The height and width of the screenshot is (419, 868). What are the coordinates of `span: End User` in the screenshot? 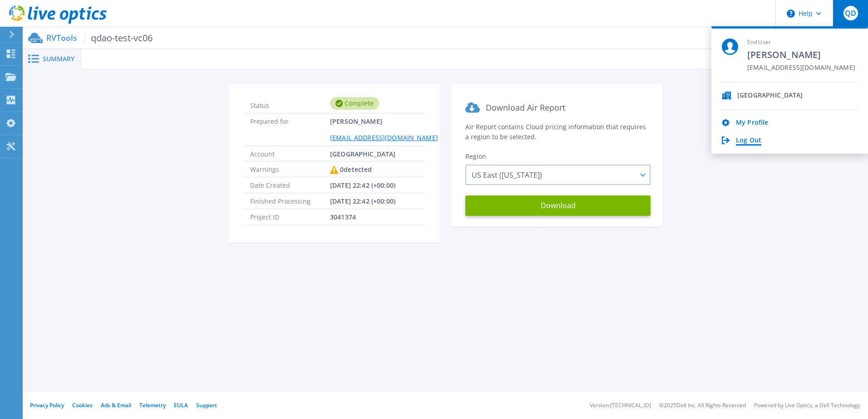 It's located at (801, 42).